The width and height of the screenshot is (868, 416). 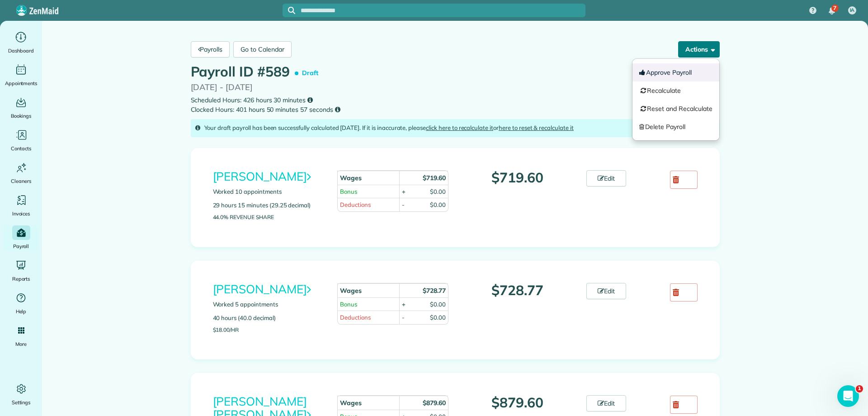 I want to click on span: Cleaners, so click(x=21, y=181).